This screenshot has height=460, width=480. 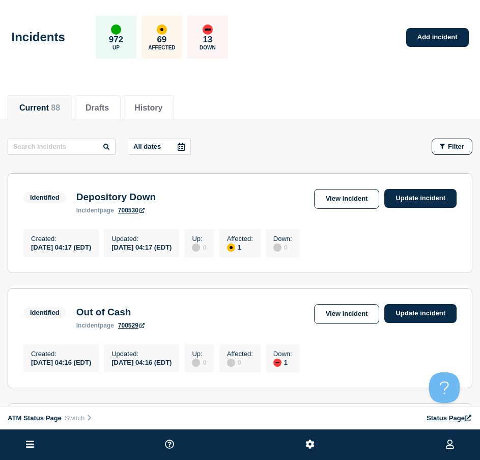 What do you see at coordinates (449, 417) in the screenshot?
I see `a: Status Page` at bounding box center [449, 417].